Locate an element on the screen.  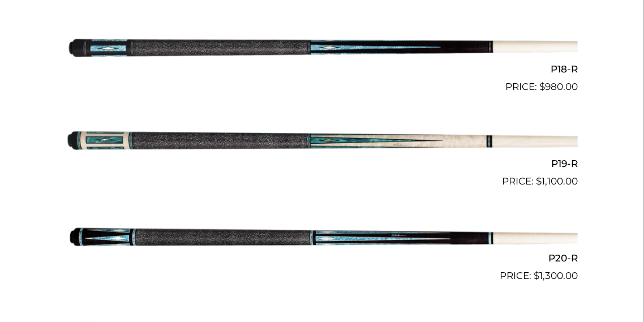
img: P18-R is located at coordinates (322, 47).